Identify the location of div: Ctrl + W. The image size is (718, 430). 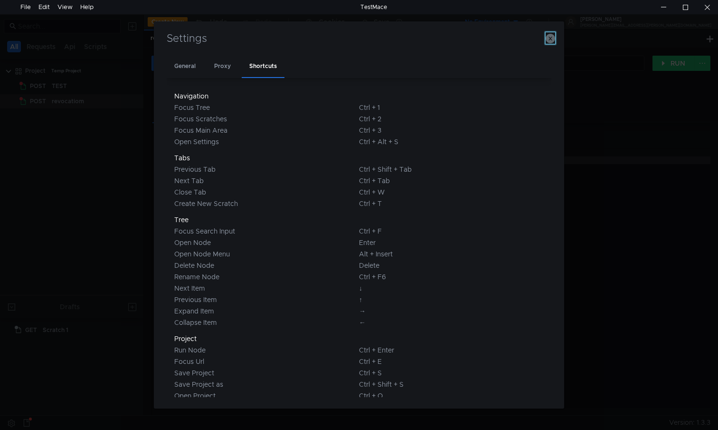
(451, 192).